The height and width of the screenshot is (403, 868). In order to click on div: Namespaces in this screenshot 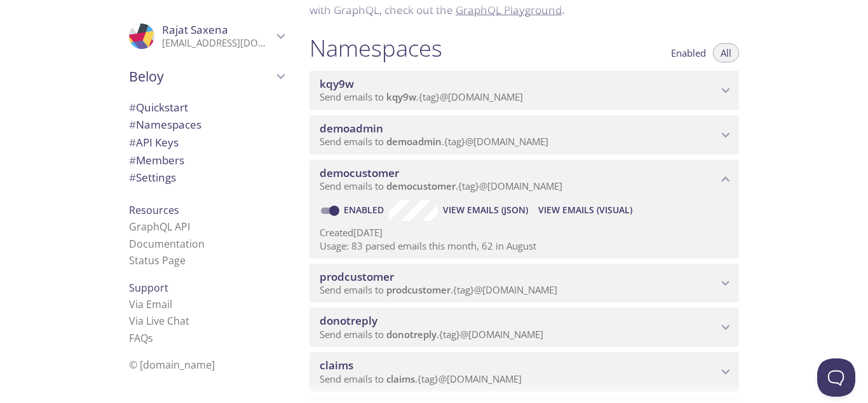, I will do `click(207, 125)`.